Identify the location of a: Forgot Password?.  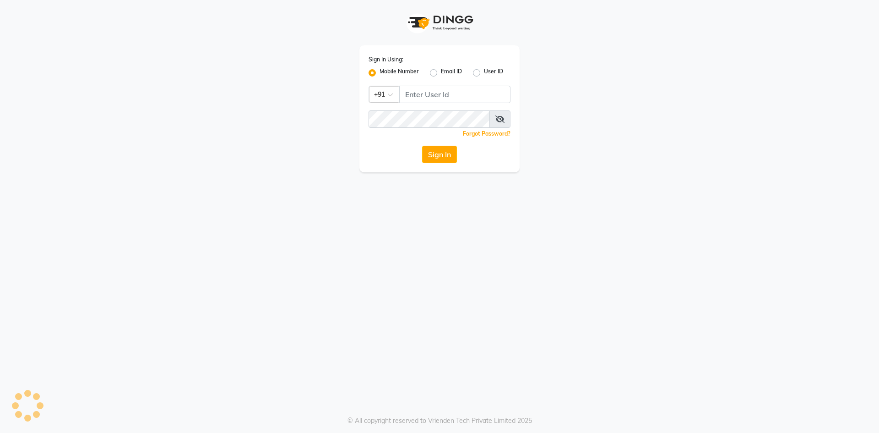
(487, 133).